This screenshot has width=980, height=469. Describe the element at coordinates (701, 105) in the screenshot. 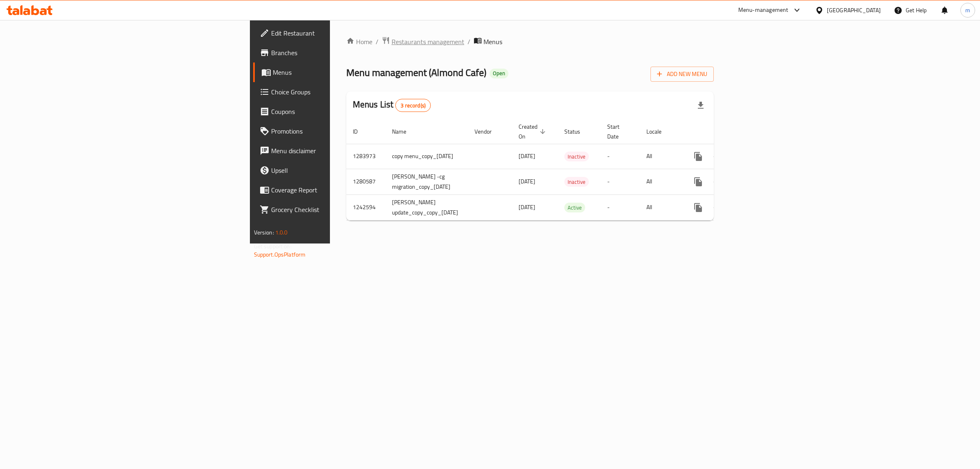

I see `div: Export file` at that location.